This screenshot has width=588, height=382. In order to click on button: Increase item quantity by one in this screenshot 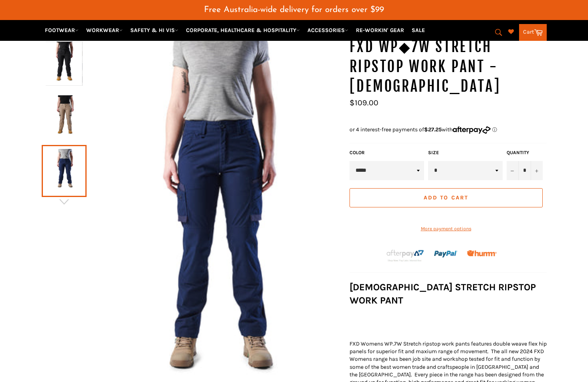, I will do `click(537, 170)`.